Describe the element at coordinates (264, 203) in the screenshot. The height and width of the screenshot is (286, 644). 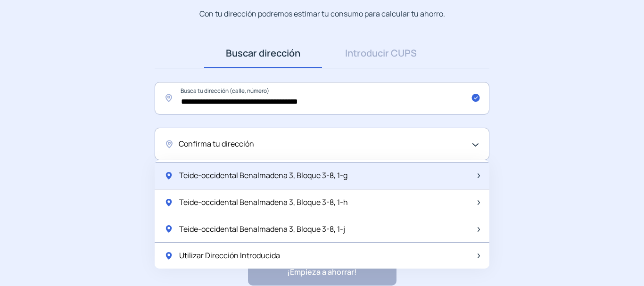
I see `span: Teide-occidental Benalmadena 3, Bloque 3-8, 1-h` at that location.